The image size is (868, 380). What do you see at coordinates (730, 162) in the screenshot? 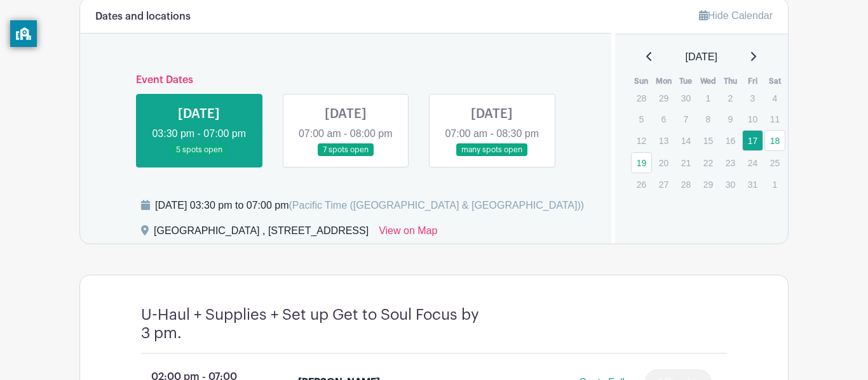
I see `p: 23` at bounding box center [730, 162].